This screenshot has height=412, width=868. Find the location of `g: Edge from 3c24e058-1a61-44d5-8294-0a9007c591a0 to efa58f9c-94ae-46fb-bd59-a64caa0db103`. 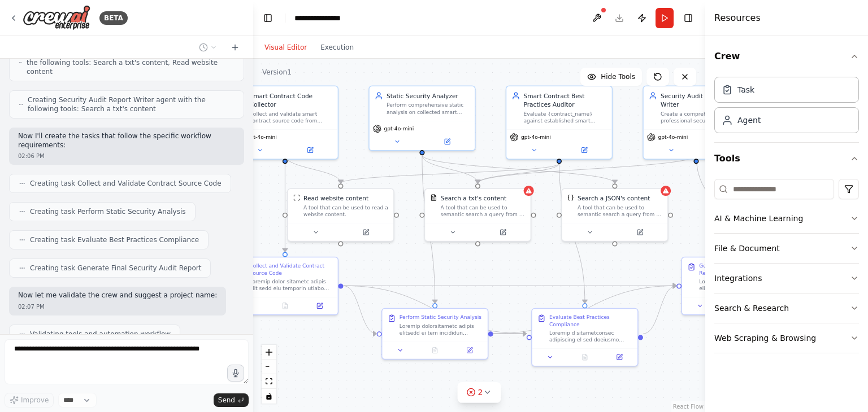

g: Edge from 3c24e058-1a61-44d5-8294-0a9007c591a0 to efa58f9c-94ae-46fb-bd59-a64caa0db103 is located at coordinates (428, 229).